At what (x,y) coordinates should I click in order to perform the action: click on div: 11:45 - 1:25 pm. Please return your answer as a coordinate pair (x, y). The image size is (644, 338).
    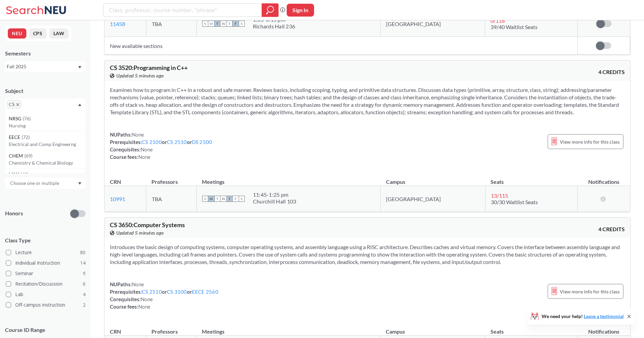
    Looking at the image, I should click on (275, 195).